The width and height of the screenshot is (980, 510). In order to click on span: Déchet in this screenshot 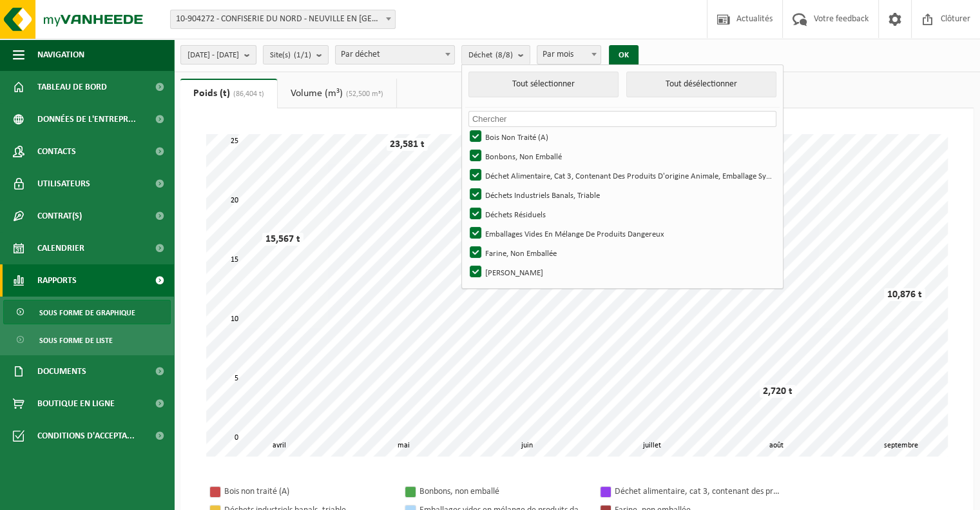, I will do `click(490, 56)`.